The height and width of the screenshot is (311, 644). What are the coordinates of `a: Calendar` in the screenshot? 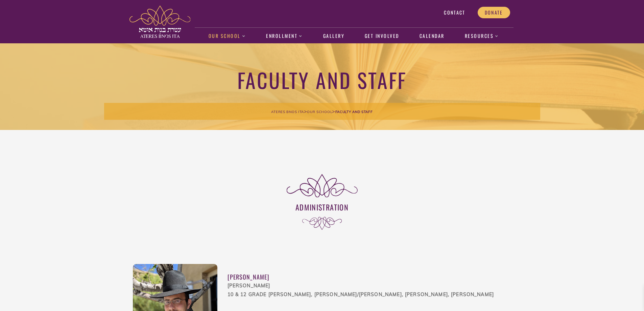 It's located at (432, 36).